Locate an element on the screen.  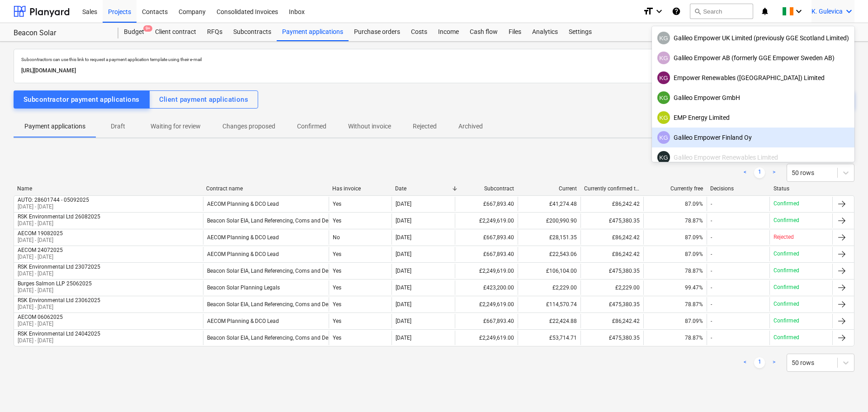
div: Galileo Empower Renewables Limited is located at coordinates (753, 157).